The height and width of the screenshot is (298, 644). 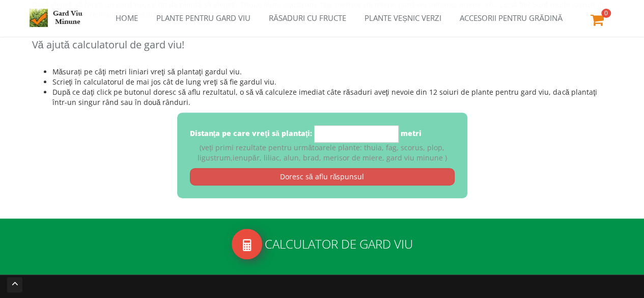 What do you see at coordinates (322, 177) in the screenshot?
I see `a: Doresc să aflu răspunsul` at bounding box center [322, 177].